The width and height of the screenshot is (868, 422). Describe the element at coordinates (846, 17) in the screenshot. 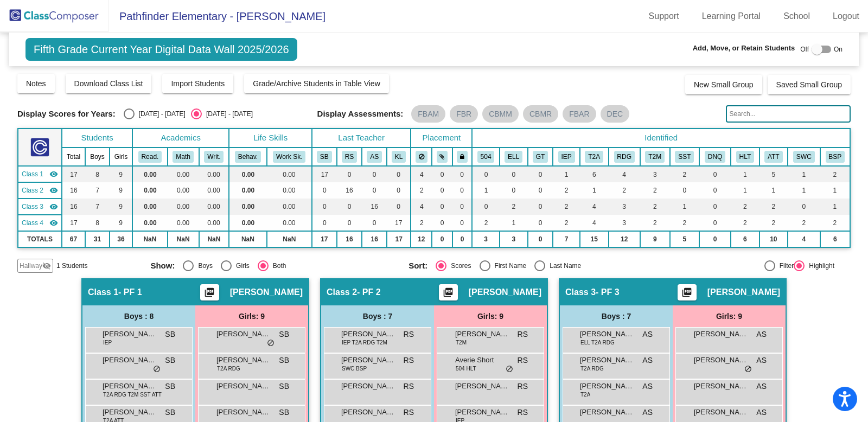

I see `a: Logout` at that location.